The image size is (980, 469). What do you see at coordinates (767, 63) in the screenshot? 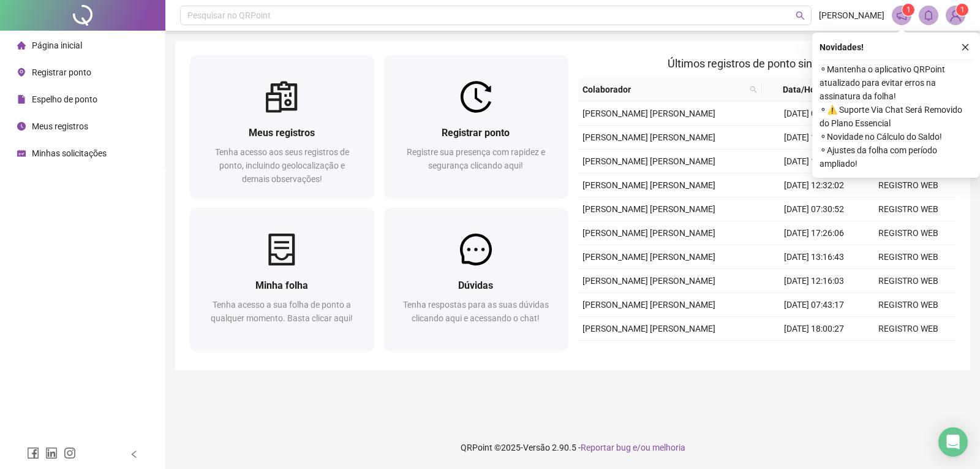
I see `span: Últimos registros de ponto sincronizados` at bounding box center [767, 63].